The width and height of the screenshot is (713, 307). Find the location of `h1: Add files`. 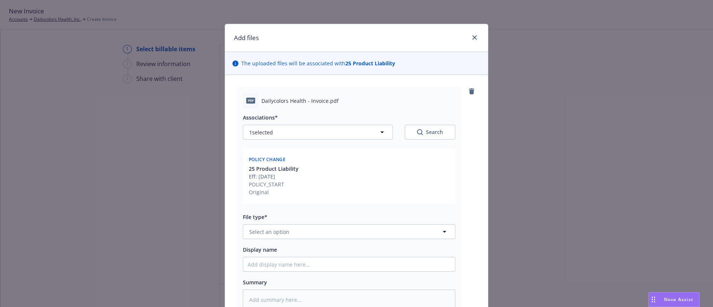

h1: Add files is located at coordinates (246, 38).